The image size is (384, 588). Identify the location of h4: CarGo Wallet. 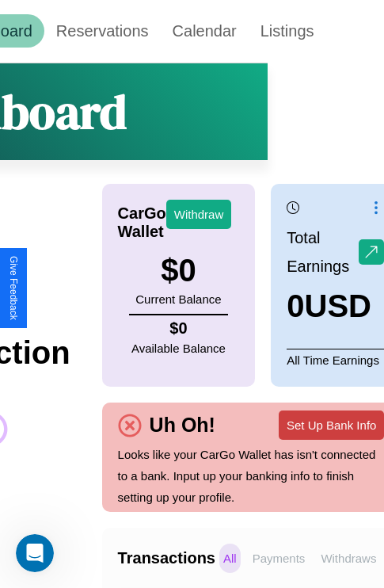
(142, 222).